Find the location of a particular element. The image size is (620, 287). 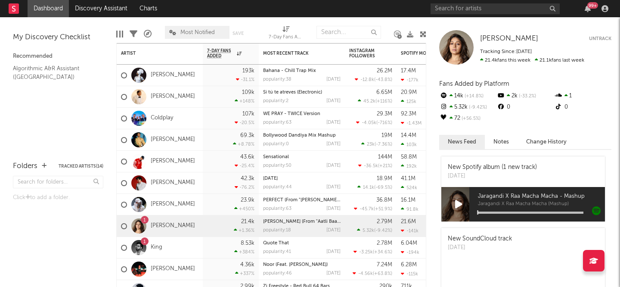

div: 16.1M is located at coordinates (408, 200).